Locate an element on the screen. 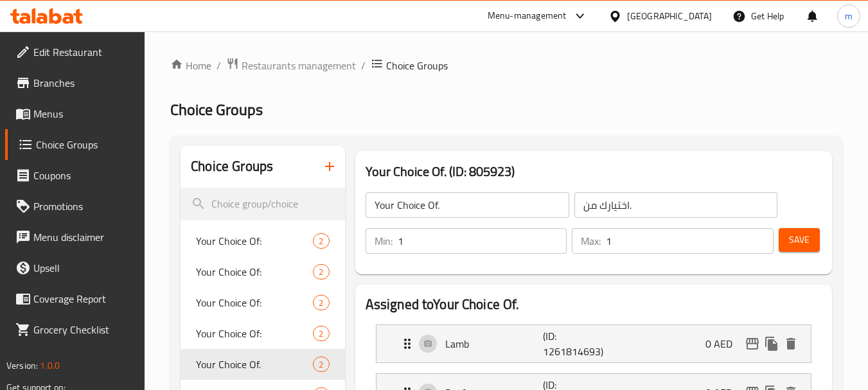 The height and width of the screenshot is (390, 868). span: Coupons is located at coordinates (85, 175).